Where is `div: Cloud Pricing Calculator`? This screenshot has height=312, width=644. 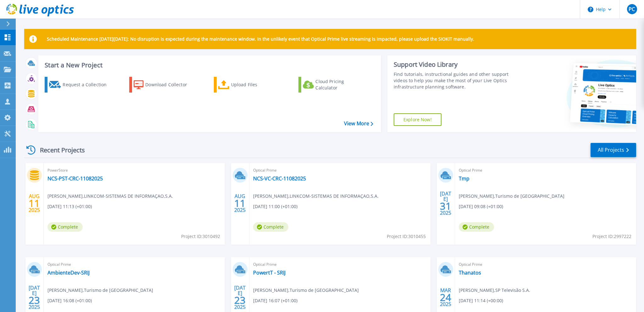 div: Cloud Pricing Calculator is located at coordinates (341, 85).